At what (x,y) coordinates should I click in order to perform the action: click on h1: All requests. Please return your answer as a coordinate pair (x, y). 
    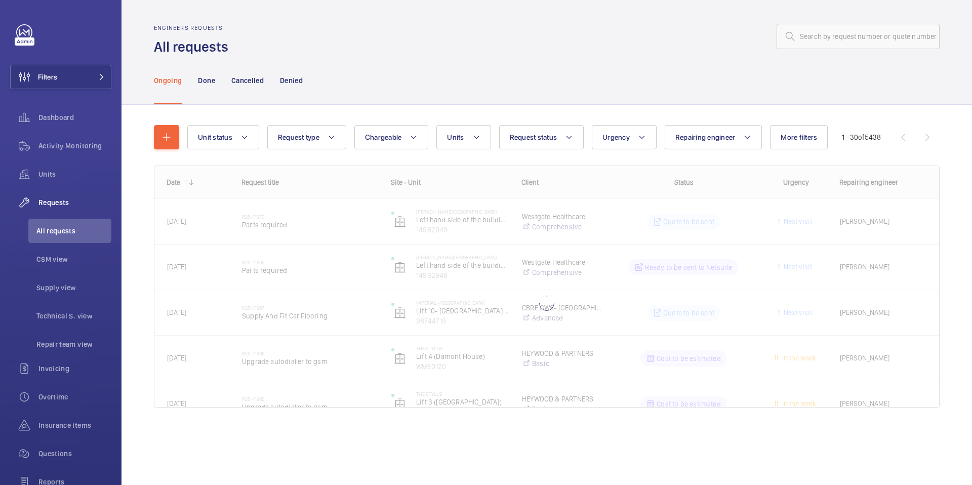
    Looking at the image, I should click on (194, 47).